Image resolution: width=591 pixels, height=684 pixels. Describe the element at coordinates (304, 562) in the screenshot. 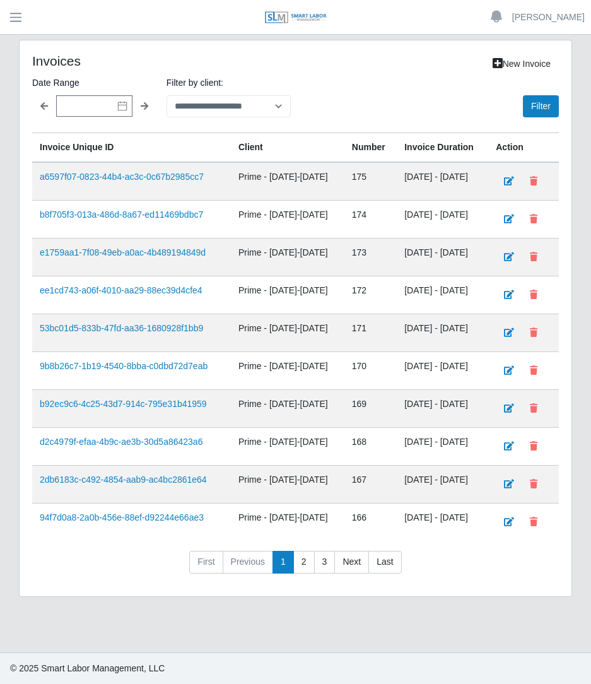

I see `a: 2` at that location.